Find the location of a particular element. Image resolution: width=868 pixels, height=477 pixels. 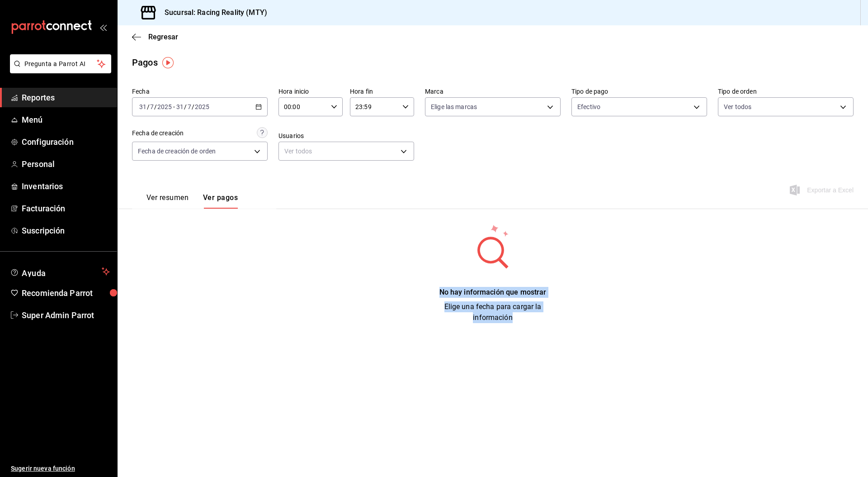

h3: Sucursal: Racing Reality (MTY) is located at coordinates (212, 13).